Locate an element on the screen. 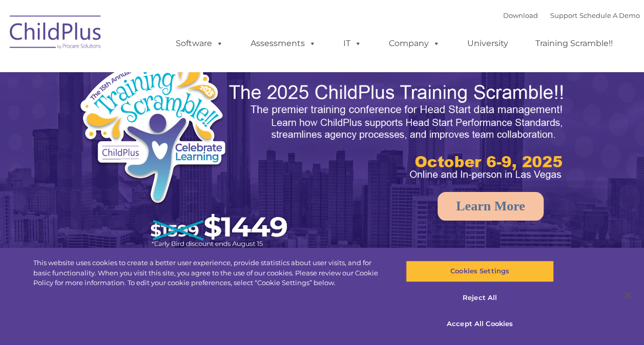 Image resolution: width=644 pixels, height=345 pixels. button: Cookies Settings is located at coordinates (480, 271).